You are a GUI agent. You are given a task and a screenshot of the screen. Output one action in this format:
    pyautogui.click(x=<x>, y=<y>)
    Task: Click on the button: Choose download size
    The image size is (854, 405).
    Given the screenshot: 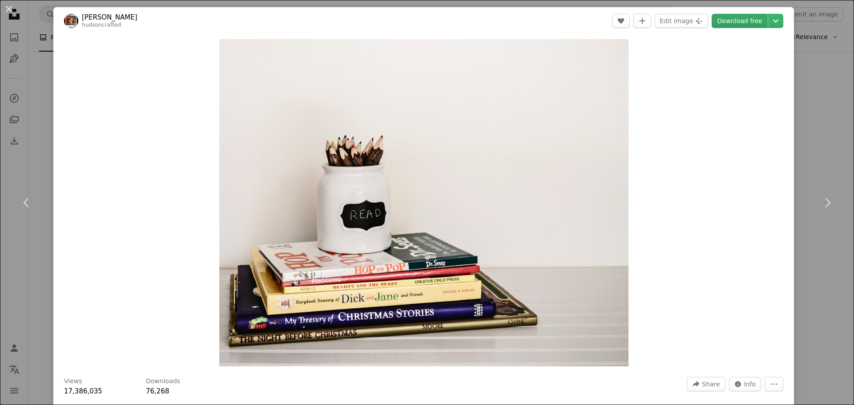 What is the action you would take?
    pyautogui.click(x=776, y=21)
    